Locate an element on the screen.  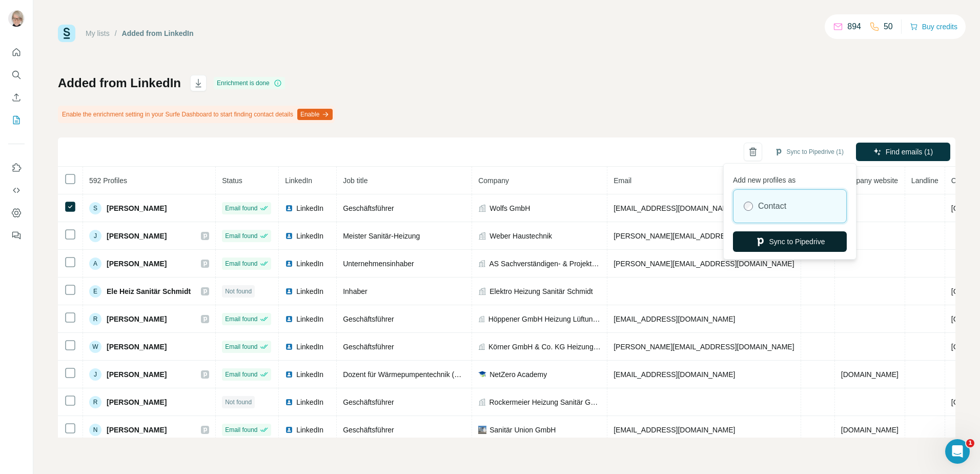
span: Find emails (1) is located at coordinates (909, 152).